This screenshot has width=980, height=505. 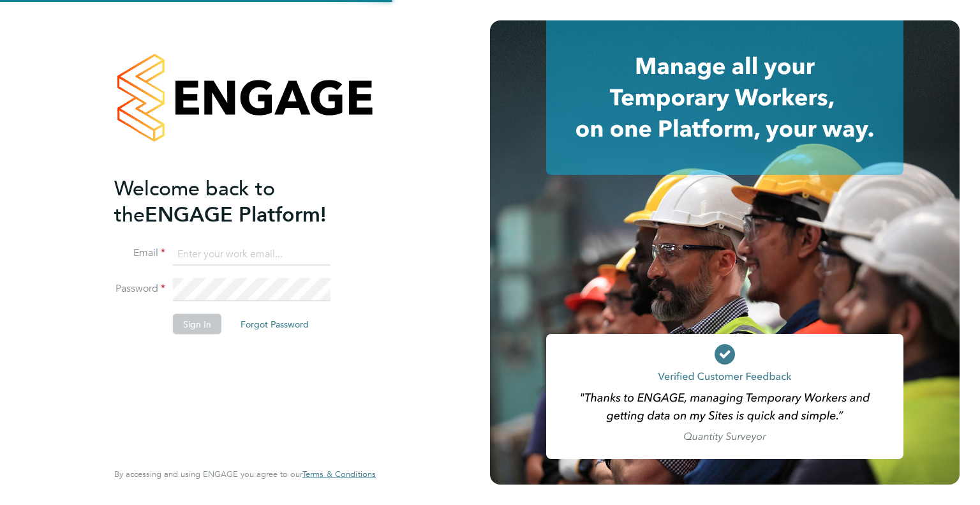 What do you see at coordinates (140, 253) in the screenshot?
I see `label: Email` at bounding box center [140, 253].